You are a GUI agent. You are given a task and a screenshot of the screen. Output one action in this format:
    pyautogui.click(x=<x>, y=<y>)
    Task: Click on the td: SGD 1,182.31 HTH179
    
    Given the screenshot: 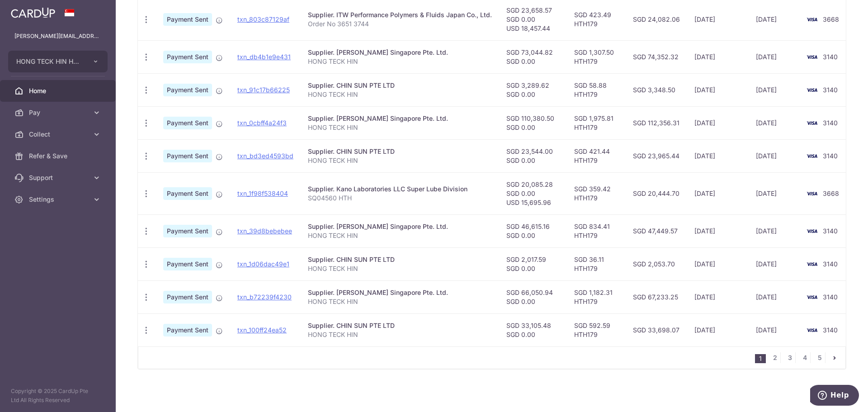 What is the action you would take?
    pyautogui.click(x=596, y=297)
    